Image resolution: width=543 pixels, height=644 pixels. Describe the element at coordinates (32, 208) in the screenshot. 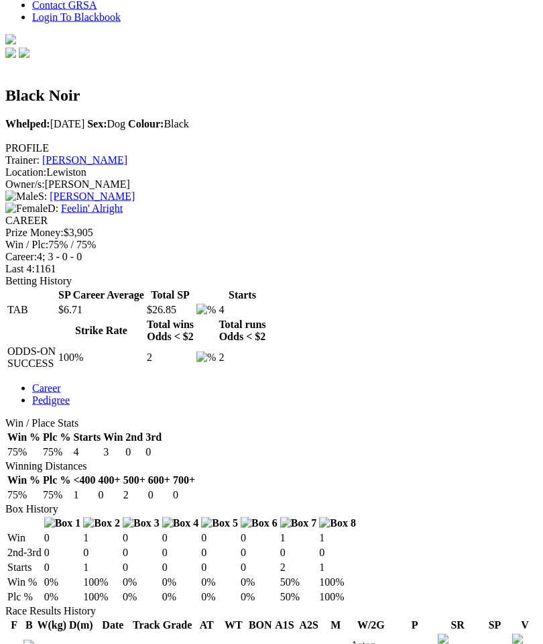

I see `span: D:` at that location.